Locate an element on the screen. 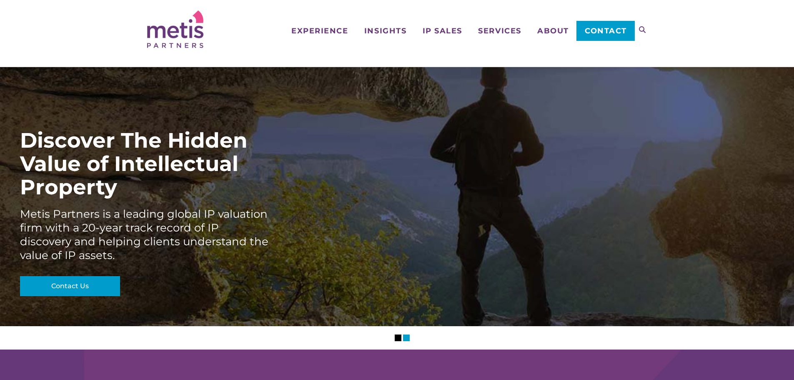 The image size is (794, 380). span: About is located at coordinates (553, 31).